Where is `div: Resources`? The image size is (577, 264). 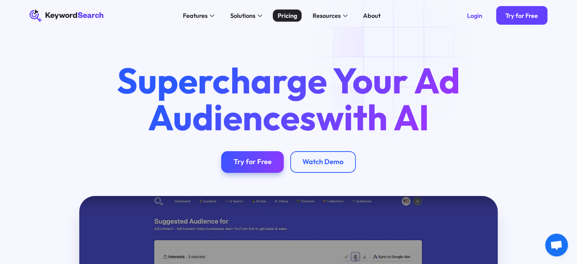
div: Resources is located at coordinates (326, 16).